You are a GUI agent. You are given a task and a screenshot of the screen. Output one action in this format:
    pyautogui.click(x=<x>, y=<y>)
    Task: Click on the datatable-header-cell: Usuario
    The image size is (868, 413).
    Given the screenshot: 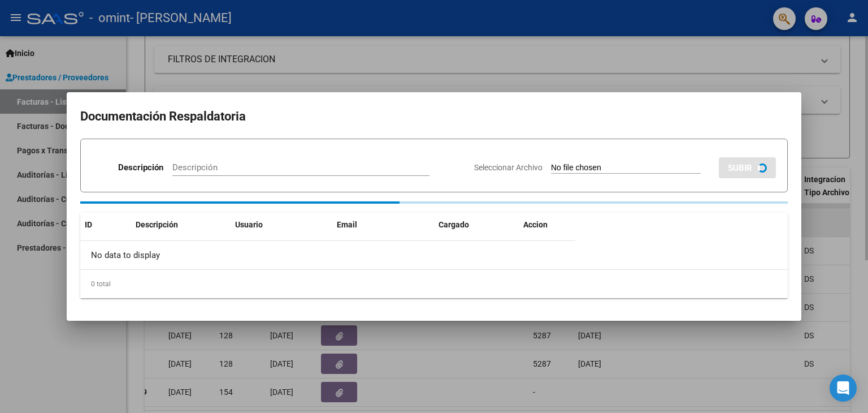 What is the action you would take?
    pyautogui.click(x=281, y=225)
    